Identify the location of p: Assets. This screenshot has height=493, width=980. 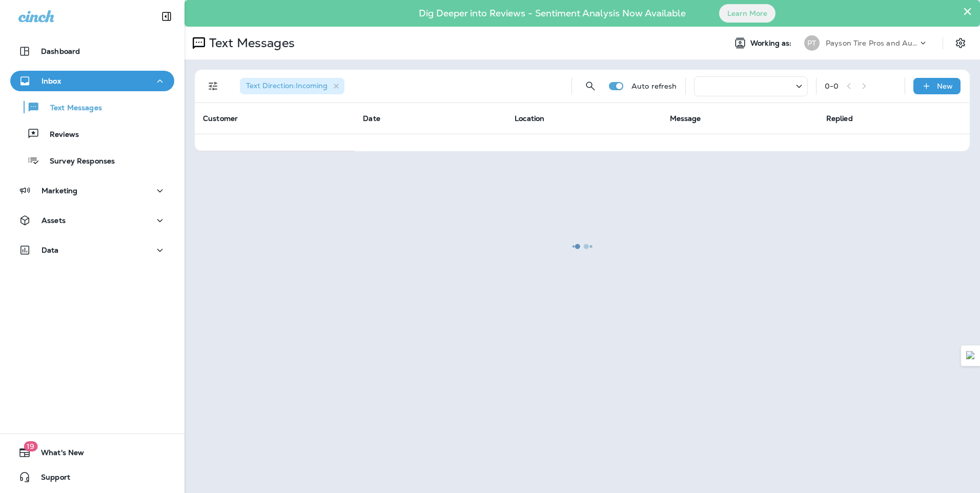
(53, 220).